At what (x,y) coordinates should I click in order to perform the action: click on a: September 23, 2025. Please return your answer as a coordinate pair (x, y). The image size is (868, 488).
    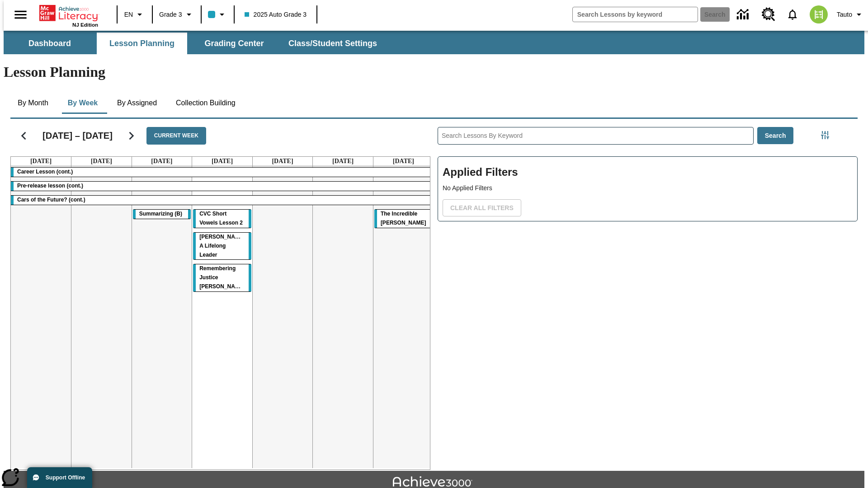
    Looking at the image, I should click on (102, 161).